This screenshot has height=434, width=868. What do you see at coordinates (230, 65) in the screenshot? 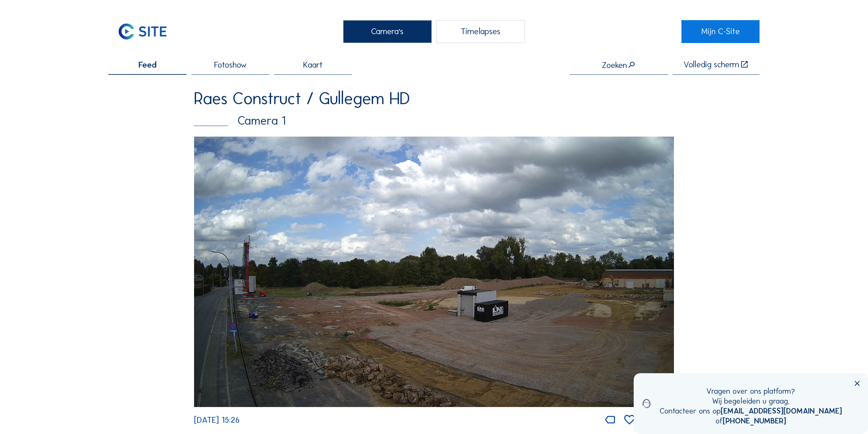
I see `span: Fotoshow` at bounding box center [230, 65].